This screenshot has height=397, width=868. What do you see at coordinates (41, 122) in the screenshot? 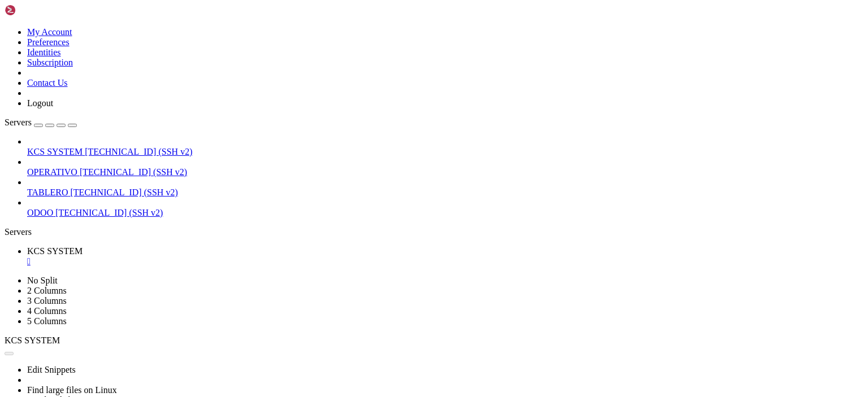
I see `a: Servers` at bounding box center [41, 122].